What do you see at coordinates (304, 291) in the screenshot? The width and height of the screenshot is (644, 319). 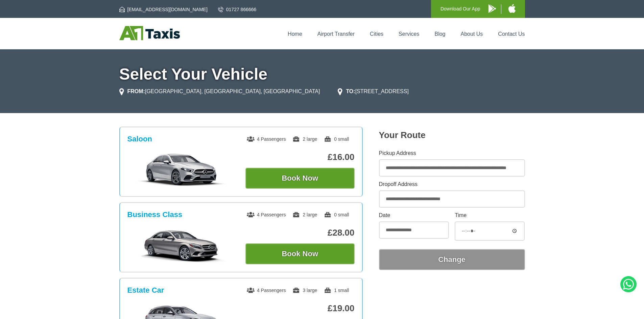 I see `span: 3 large` at bounding box center [304, 291].